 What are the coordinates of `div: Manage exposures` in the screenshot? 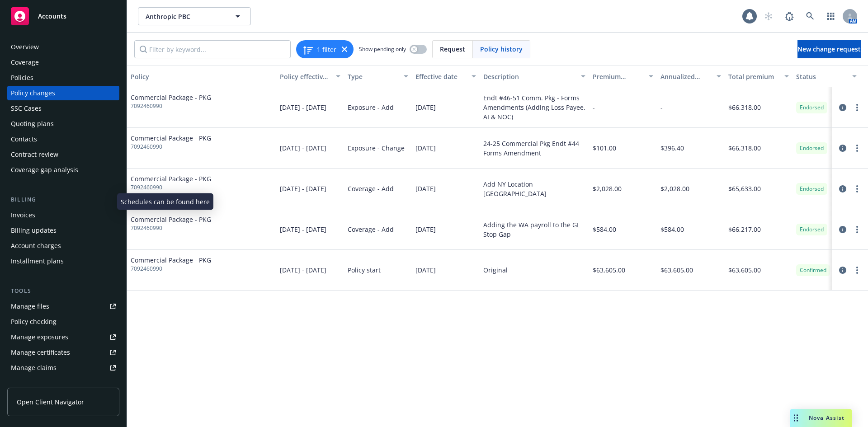 It's located at (39, 337).